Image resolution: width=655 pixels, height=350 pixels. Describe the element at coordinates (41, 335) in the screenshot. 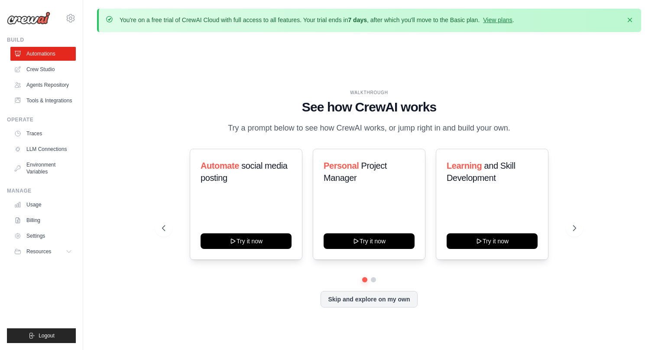

I see `button: Logout` at that location.